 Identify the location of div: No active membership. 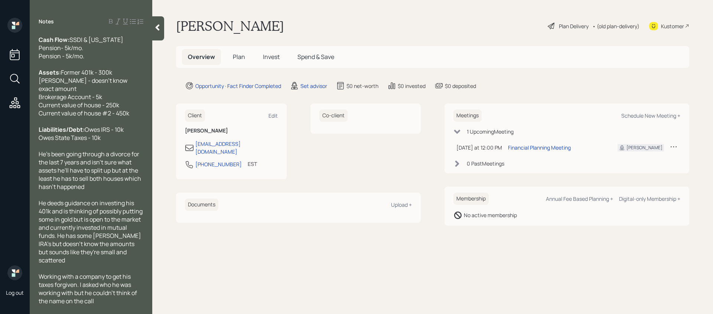
(490, 215).